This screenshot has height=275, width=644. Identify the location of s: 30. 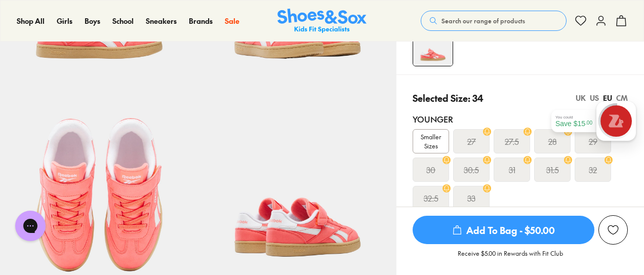
(431, 170).